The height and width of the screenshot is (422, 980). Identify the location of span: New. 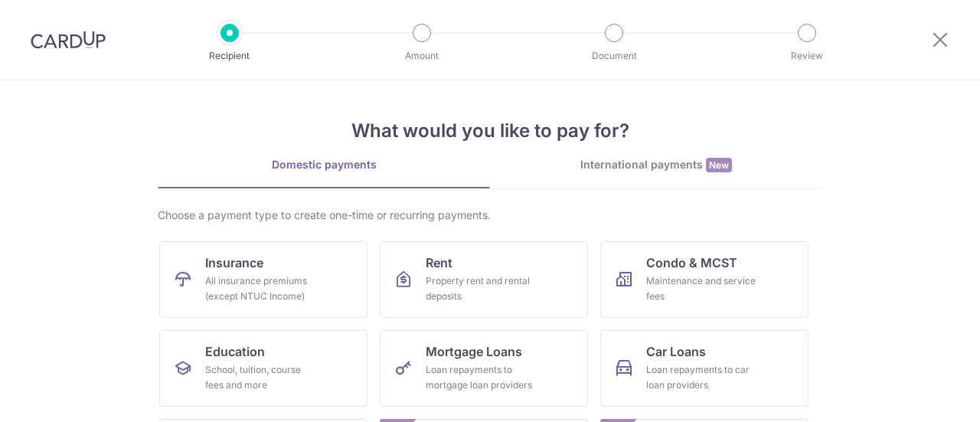
(719, 164).